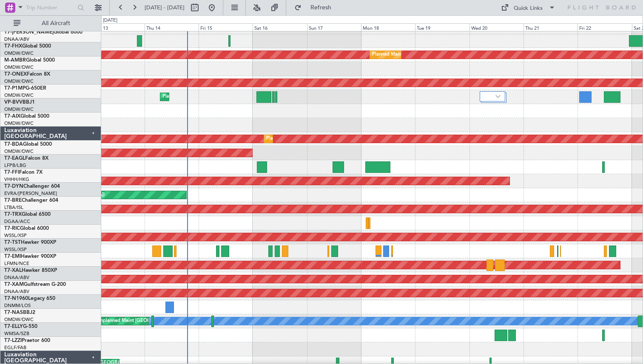 This screenshot has height=364, width=643. I want to click on a: M-AMBRGlobal 5000, so click(29, 61).